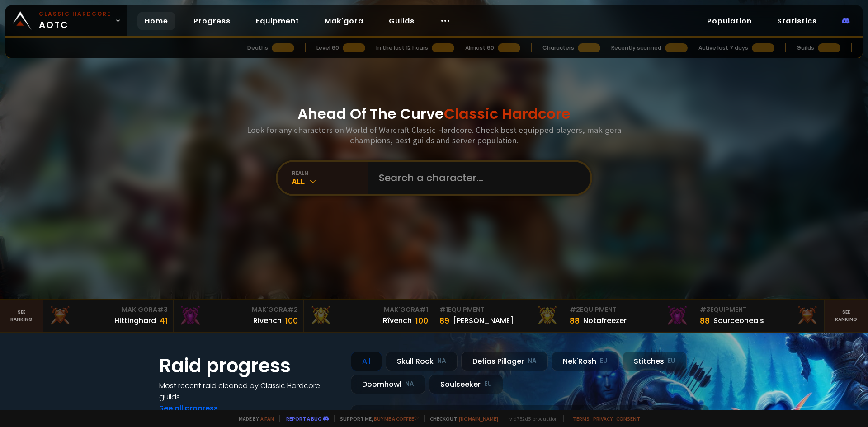  Describe the element at coordinates (189, 408) in the screenshot. I see `a: See all progress` at that location.